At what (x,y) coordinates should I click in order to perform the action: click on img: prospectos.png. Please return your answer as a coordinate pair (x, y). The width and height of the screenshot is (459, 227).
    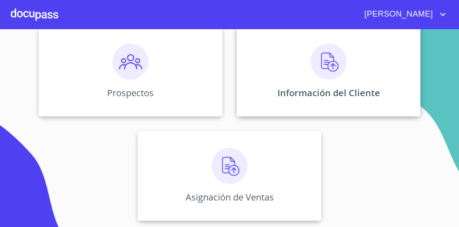
    Looking at the image, I should click on (131, 61).